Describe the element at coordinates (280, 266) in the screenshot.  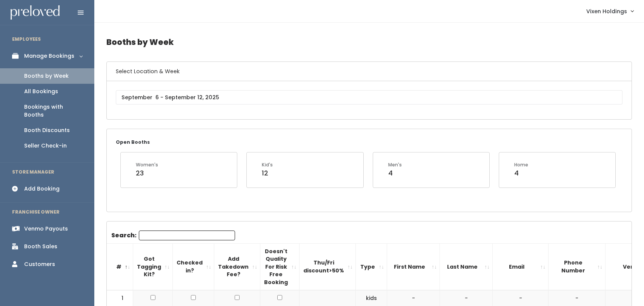
I see `th: Doesn't Quality For Risk Free Booking : activate to sort column ascending` at that location.